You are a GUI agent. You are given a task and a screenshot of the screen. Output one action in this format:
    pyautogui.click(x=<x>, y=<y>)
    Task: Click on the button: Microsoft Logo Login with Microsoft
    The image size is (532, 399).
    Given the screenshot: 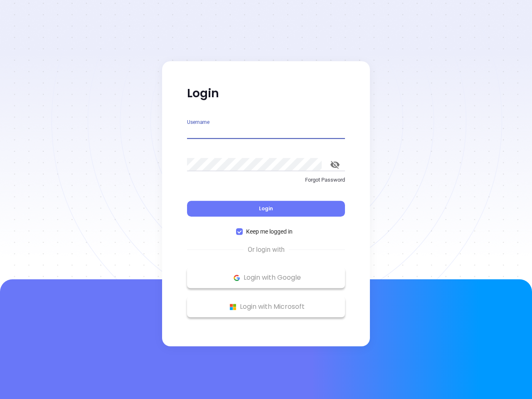 What is the action you would take?
    pyautogui.click(x=266, y=307)
    